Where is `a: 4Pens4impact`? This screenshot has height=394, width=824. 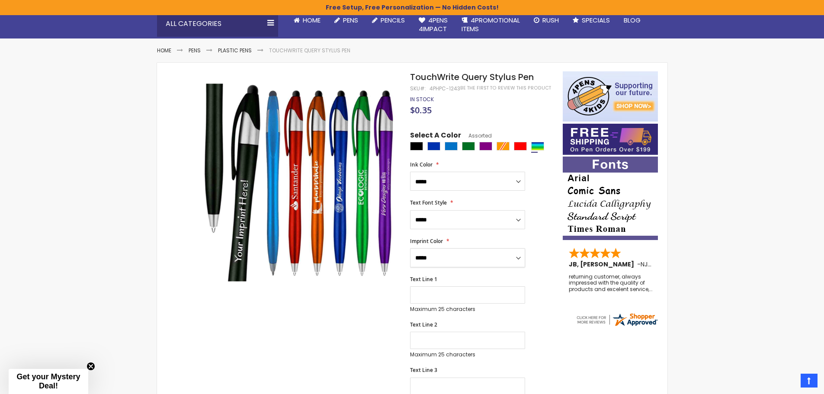
a: 4Pens4impact is located at coordinates (433, 25).